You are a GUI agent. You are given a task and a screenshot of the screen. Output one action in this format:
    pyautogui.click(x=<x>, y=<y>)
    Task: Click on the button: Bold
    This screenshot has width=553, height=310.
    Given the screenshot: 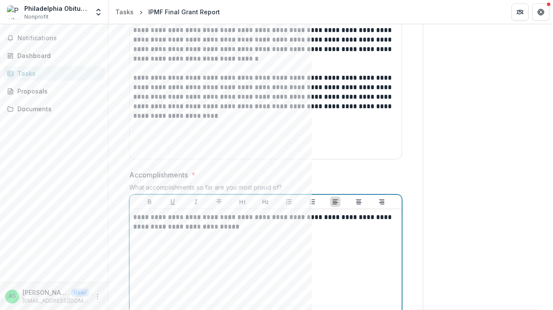 What is the action you would take?
    pyautogui.click(x=150, y=202)
    